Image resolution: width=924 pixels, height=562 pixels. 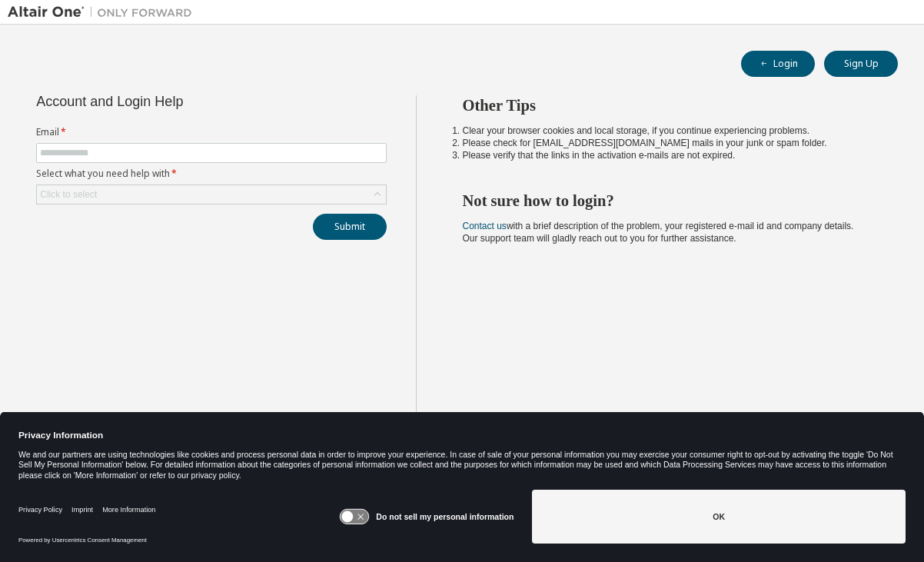 What do you see at coordinates (861, 64) in the screenshot?
I see `button: Sign Up` at bounding box center [861, 64].